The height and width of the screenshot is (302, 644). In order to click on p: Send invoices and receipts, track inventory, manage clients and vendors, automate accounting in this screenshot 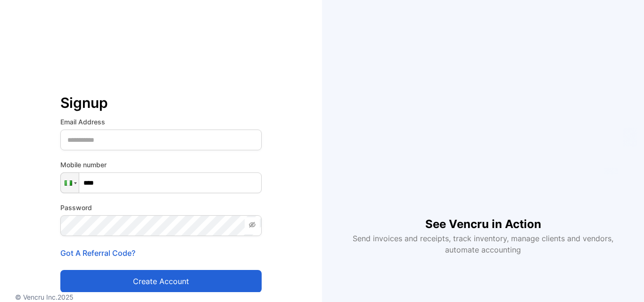, I will do `click(483, 244)`.